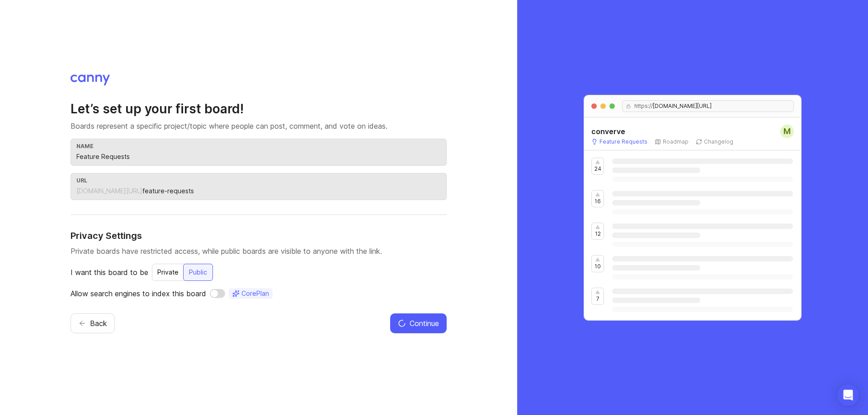  I want to click on input: Feature Requests, so click(258, 157).